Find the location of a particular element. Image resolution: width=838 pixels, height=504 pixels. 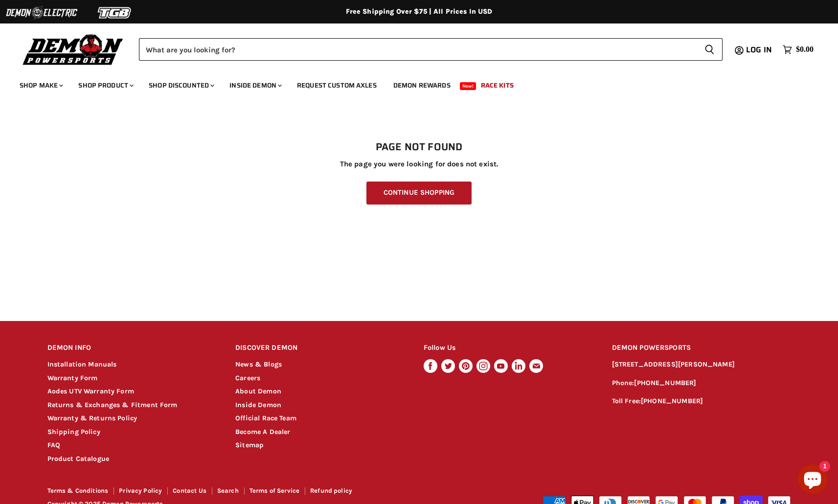

a: Shop Product is located at coordinates (105, 85).